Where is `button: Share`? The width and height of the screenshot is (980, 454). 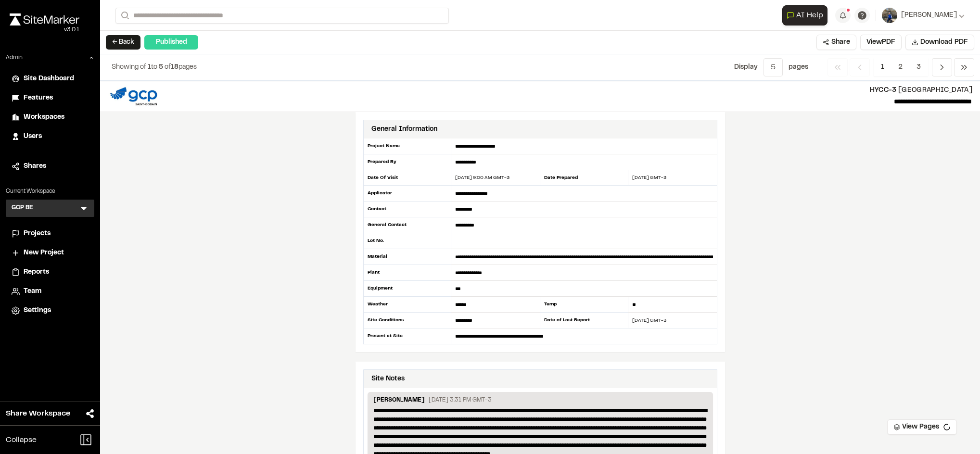
button: Share is located at coordinates (836, 42).